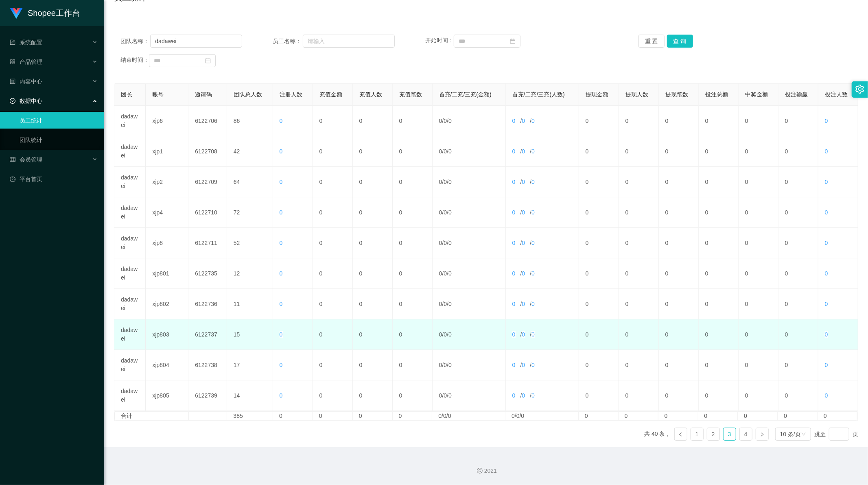  Describe the element at coordinates (250, 213) in the screenshot. I see `td: 72` at that location.